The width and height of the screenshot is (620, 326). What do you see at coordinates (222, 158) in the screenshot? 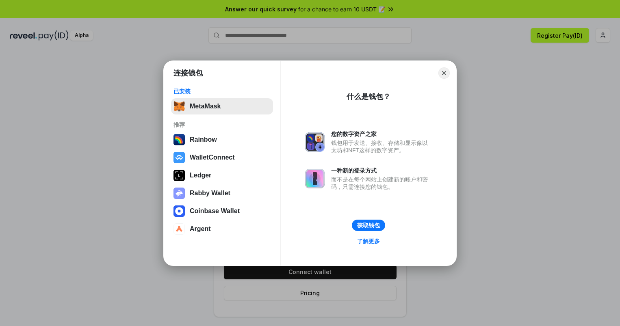
I see `button: WalletConnect` at bounding box center [222, 158].